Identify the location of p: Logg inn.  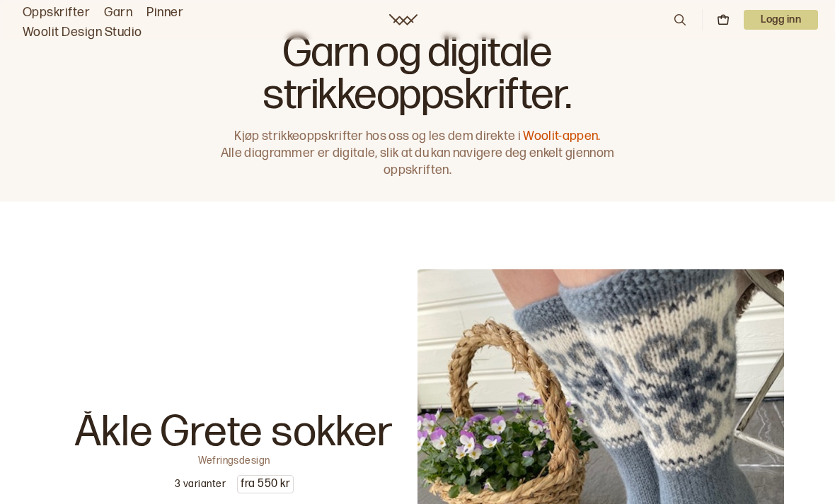
(780, 20).